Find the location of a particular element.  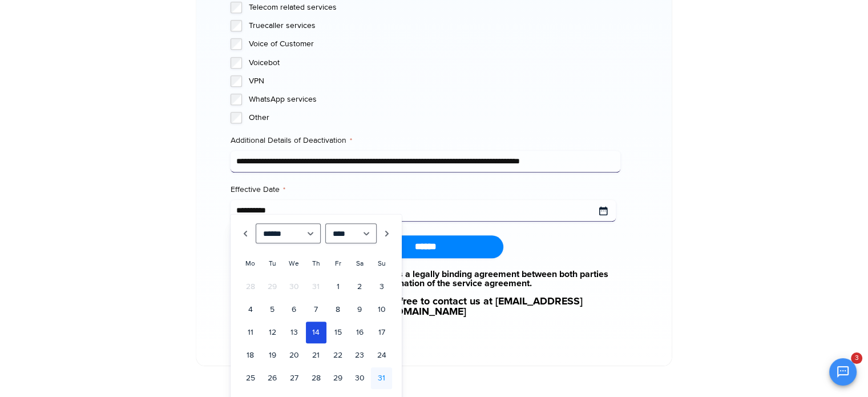

a: Next is located at coordinates (387, 233).